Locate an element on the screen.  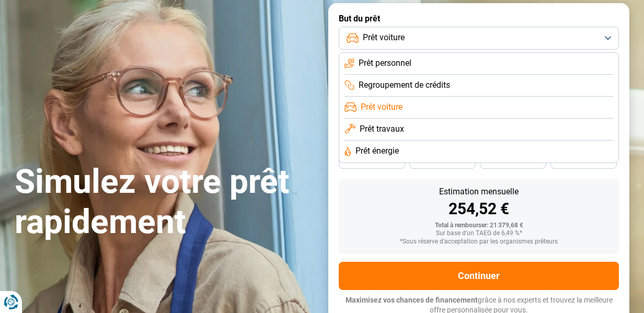
span: 24 mois is located at coordinates (583, 161).